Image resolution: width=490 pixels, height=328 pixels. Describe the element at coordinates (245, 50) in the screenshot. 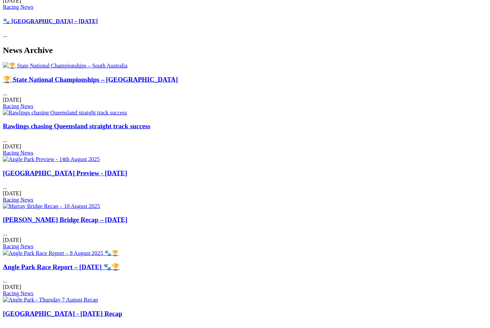

I see `h2: News Archive` at that location.